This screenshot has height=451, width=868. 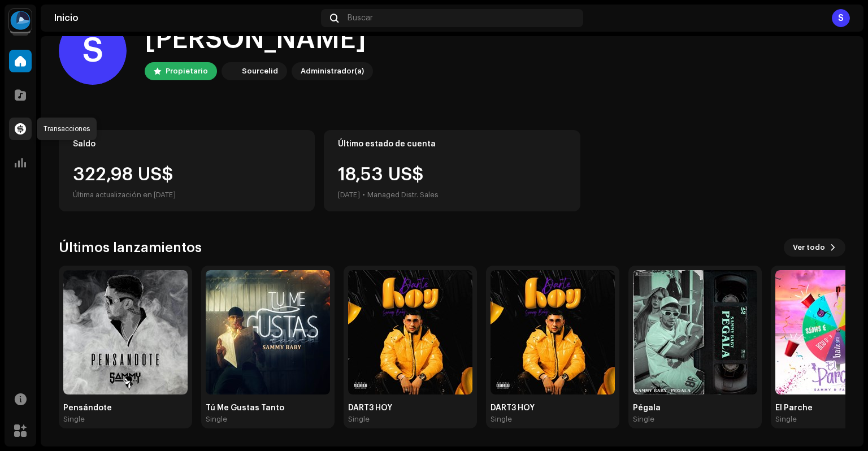 I want to click on span: Ver todo, so click(x=809, y=248).